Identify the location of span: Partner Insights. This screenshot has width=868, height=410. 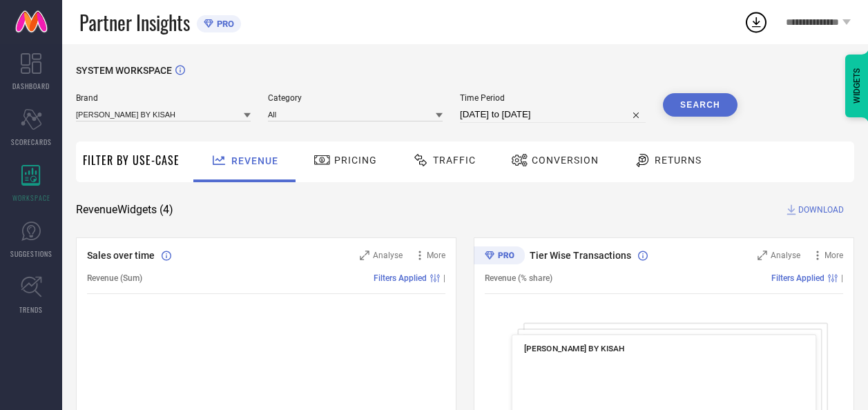
(135, 22).